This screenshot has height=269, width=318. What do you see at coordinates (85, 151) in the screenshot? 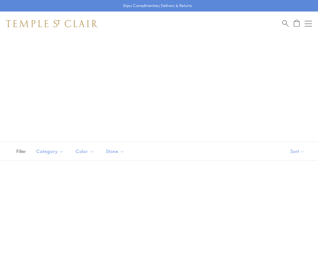
I see `span: Color` at bounding box center [85, 151].